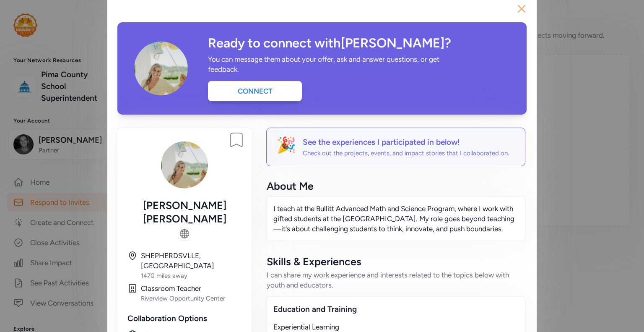  Describe the element at coordinates (396, 279) in the screenshot. I see `div: I can share my work experience and interests related to the topics below with youth and educators.` at that location.